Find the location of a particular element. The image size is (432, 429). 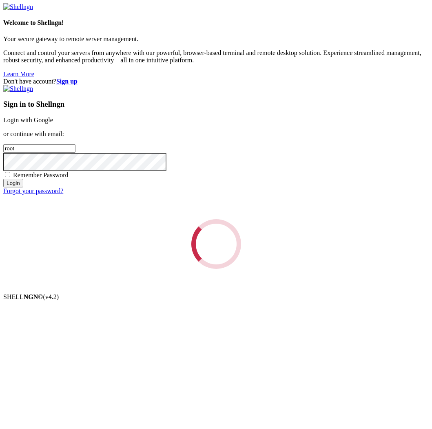

input: Email address is located at coordinates (39, 148).